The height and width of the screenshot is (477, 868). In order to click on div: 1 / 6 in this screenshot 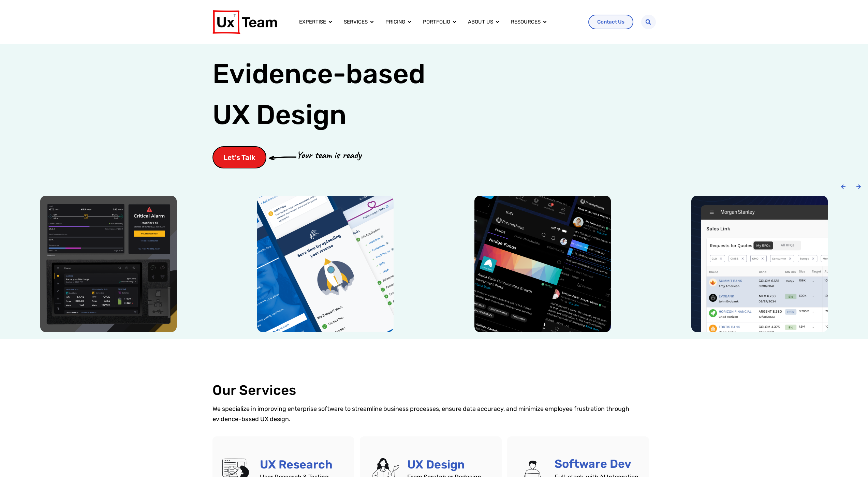, I will do `click(108, 264)`.